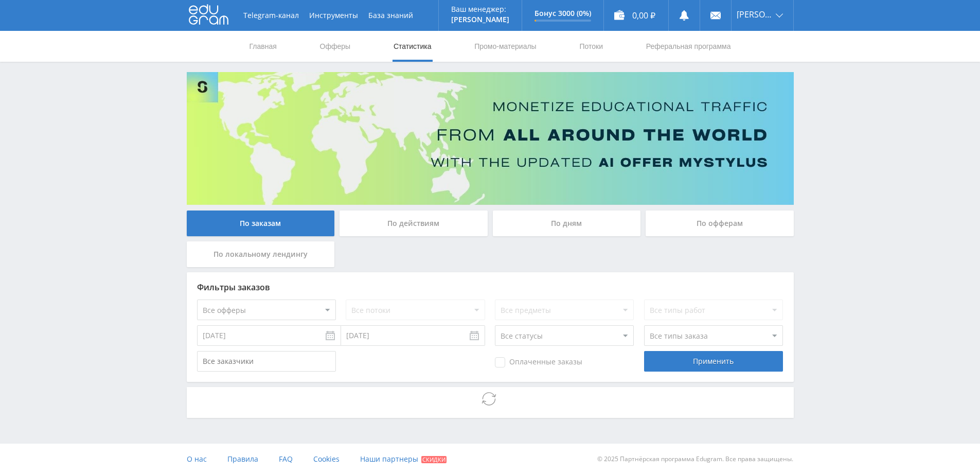 This screenshot has width=980, height=473. Describe the element at coordinates (243, 459) in the screenshot. I see `span: Правила` at that location.